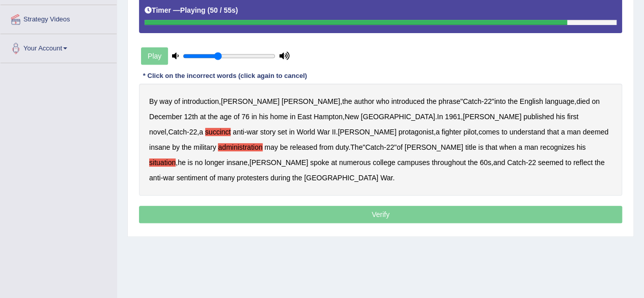 Image resolution: width=644 pixels, height=298 pixels. I want to click on b: way, so click(166, 101).